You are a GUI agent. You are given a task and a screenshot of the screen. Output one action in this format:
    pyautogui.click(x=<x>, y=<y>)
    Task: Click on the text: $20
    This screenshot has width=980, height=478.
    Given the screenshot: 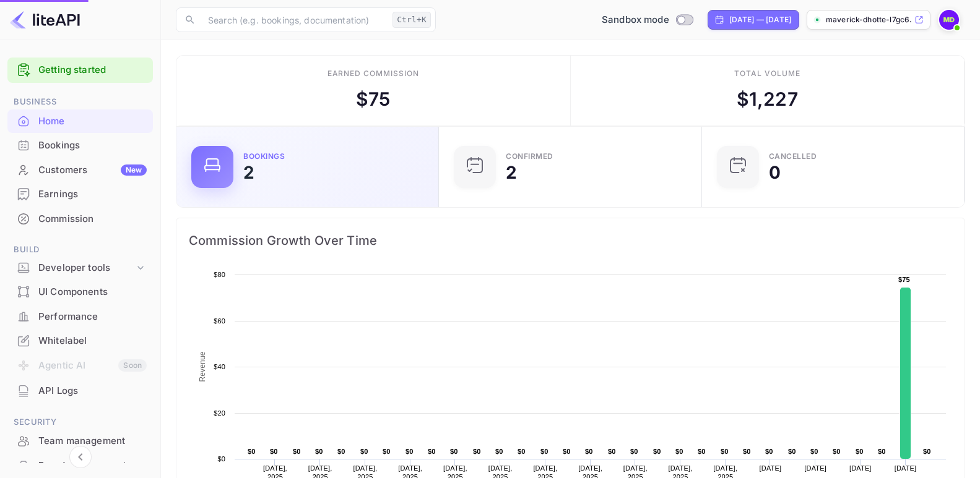 What is the action you would take?
    pyautogui.click(x=219, y=413)
    